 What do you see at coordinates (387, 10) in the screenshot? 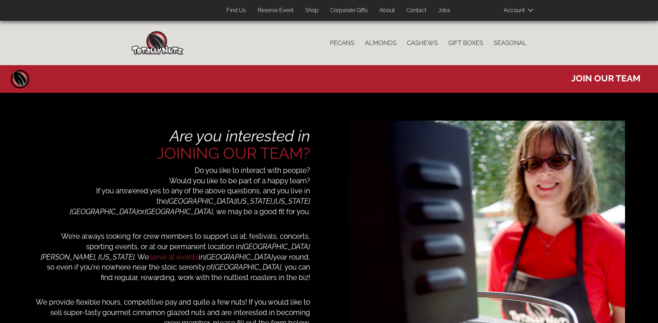
I see `a: About` at bounding box center [387, 10].